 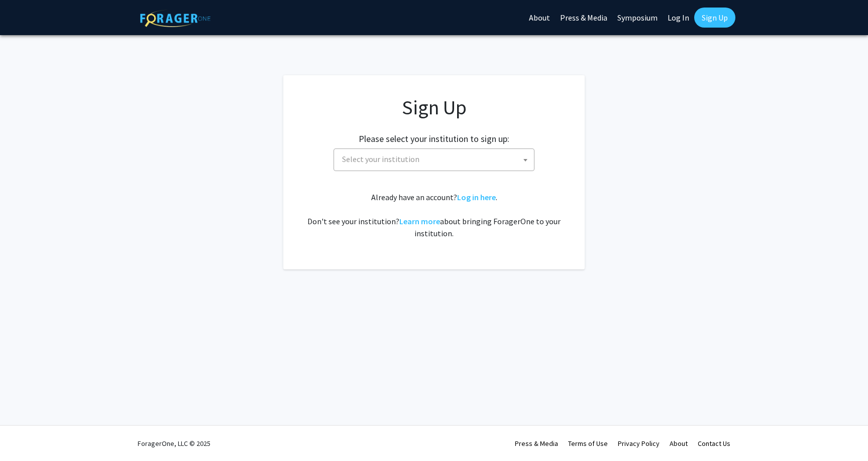 I want to click on h1: Sign Up, so click(x=434, y=107).